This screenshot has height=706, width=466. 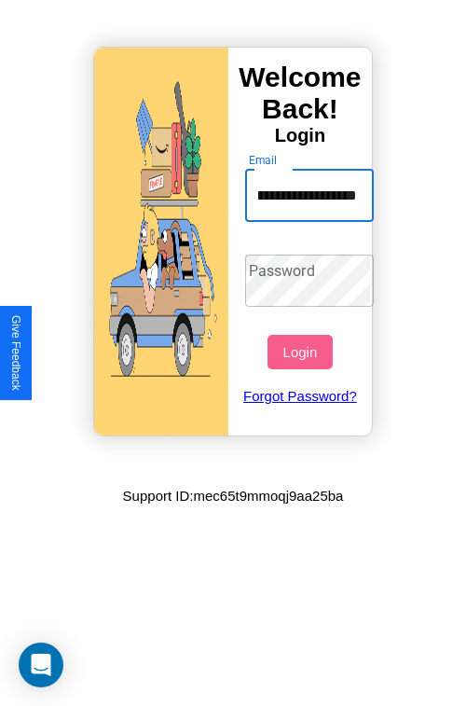 What do you see at coordinates (300, 395) in the screenshot?
I see `a: Forgot Password?` at bounding box center [300, 395].